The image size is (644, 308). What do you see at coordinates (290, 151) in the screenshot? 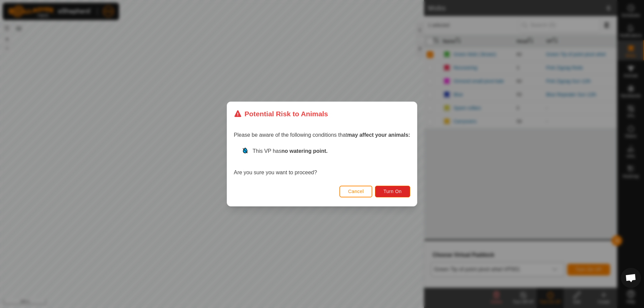
I see `span: This VP has` at bounding box center [290, 151].